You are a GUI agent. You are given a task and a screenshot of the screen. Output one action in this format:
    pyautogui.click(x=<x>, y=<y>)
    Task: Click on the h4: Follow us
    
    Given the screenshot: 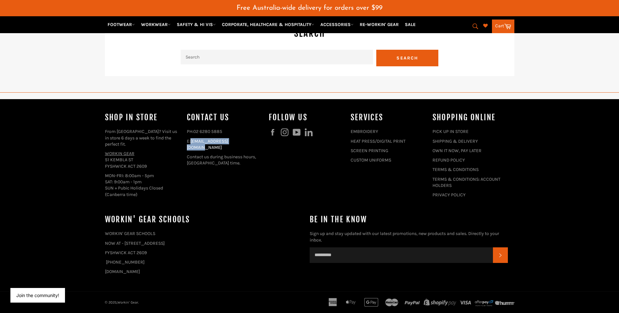 What is the action you would take?
    pyautogui.click(x=307, y=117)
    